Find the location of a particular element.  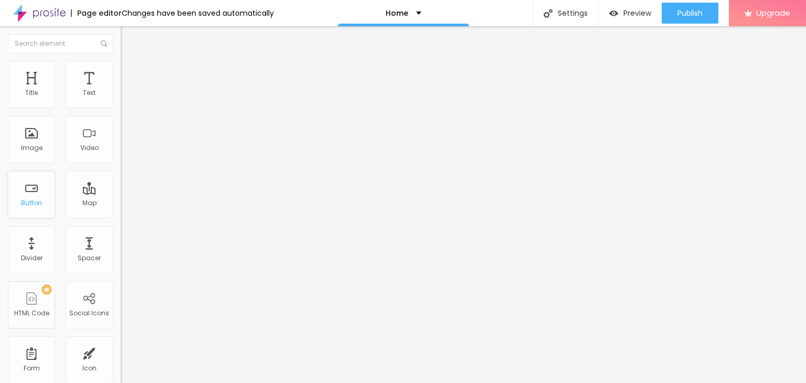

div: Social Icons is located at coordinates (89, 313).